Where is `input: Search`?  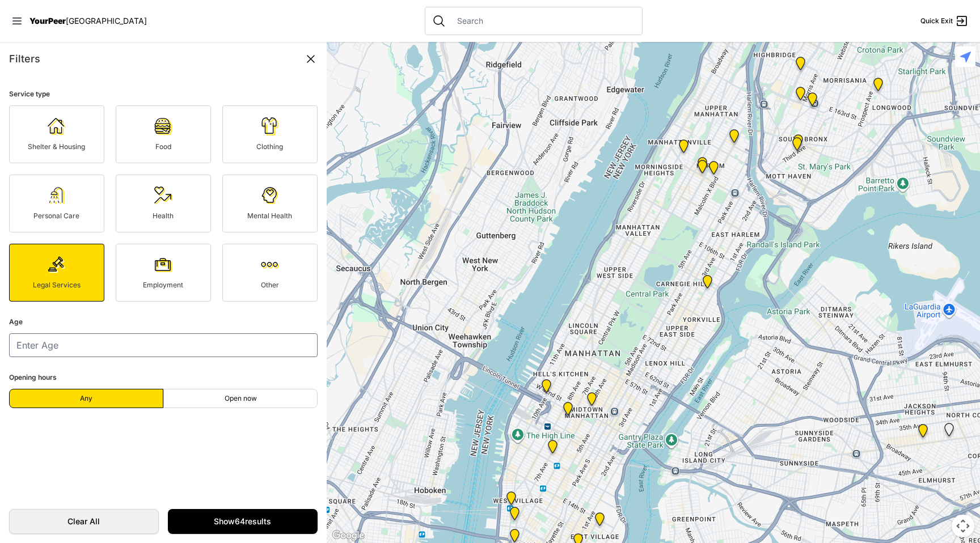 input: Search is located at coordinates (543, 21).